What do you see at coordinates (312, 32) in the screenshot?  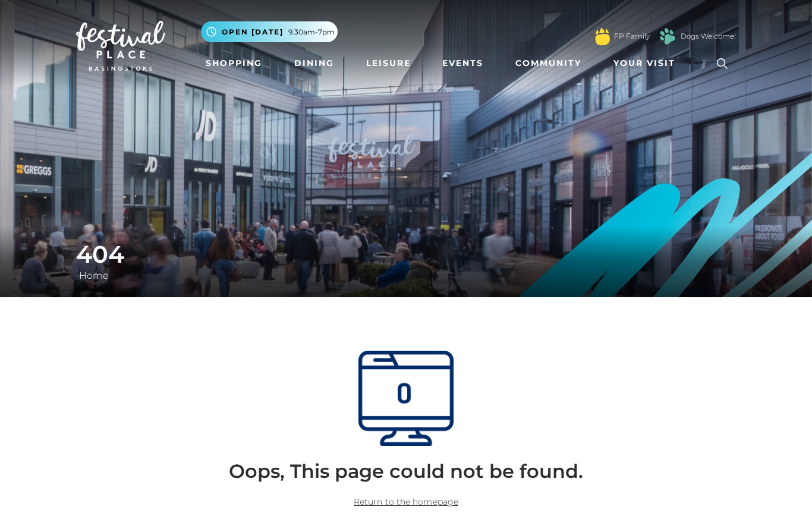 I see `span: 9.30am-7pm` at bounding box center [312, 32].